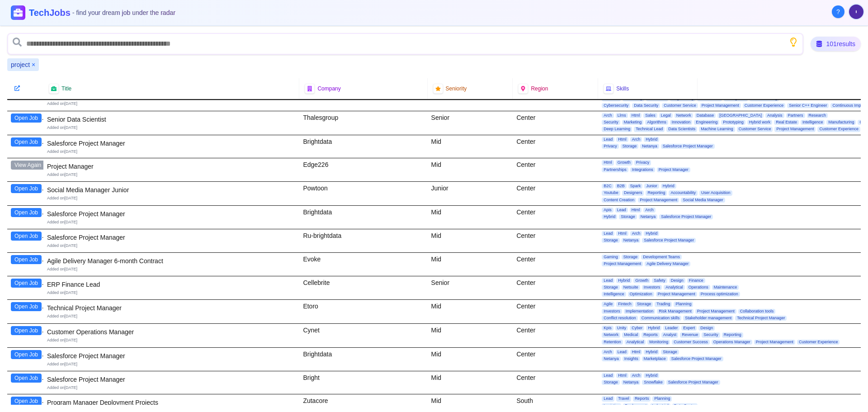  I want to click on span: Reporting, so click(656, 193).